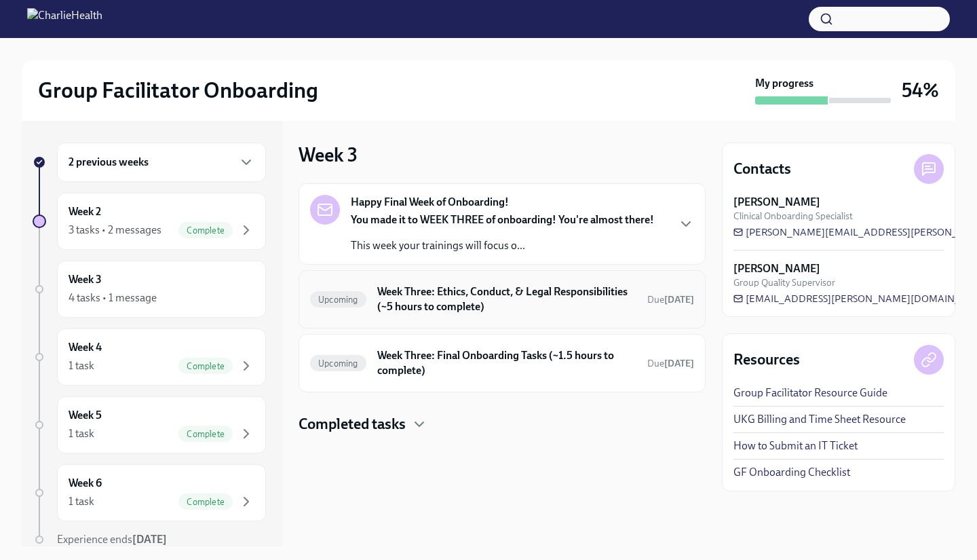 The height and width of the screenshot is (560, 977). I want to click on h6: Week 2, so click(85, 212).